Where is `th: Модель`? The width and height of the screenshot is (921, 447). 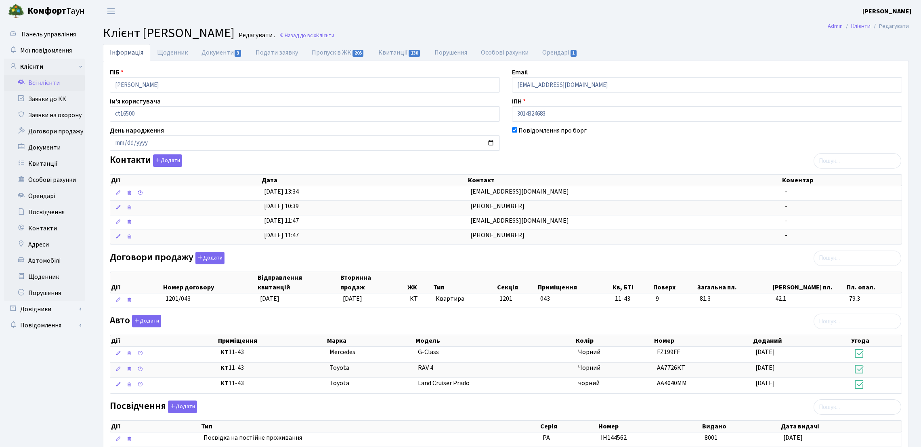
th: Модель is located at coordinates (495, 340).